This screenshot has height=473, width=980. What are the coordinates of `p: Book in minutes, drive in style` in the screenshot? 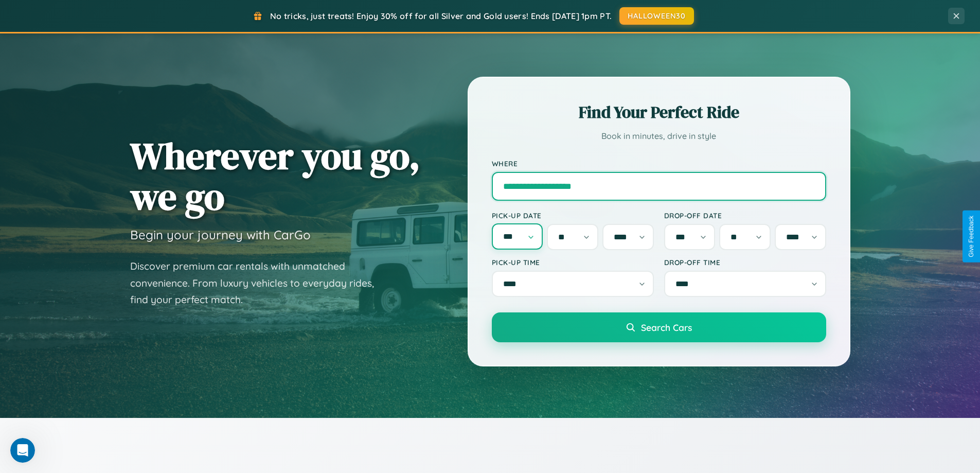 It's located at (659, 136).